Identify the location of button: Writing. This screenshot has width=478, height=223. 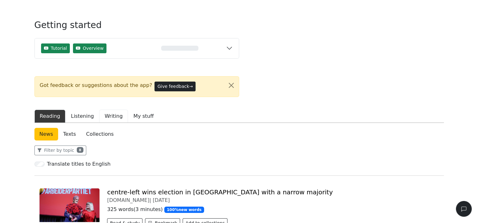
(113, 116).